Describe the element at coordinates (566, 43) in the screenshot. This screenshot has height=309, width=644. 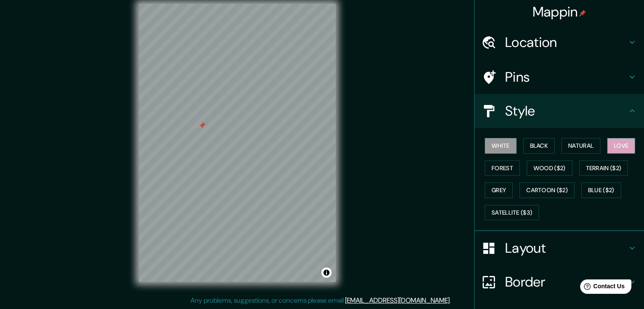
I see `h4: Location` at that location.